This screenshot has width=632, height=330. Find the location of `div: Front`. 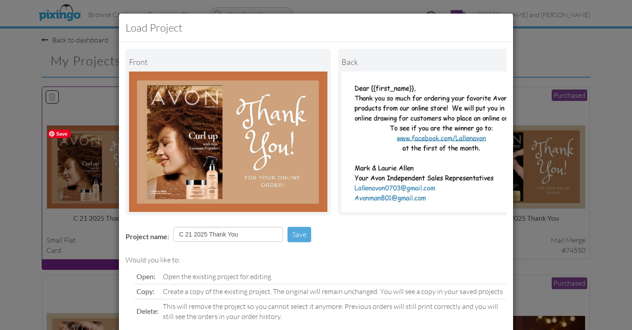

div: Front is located at coordinates (228, 62).